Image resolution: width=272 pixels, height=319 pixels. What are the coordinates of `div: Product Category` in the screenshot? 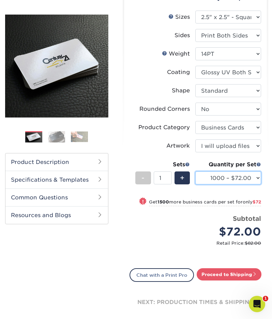 It's located at (164, 127).